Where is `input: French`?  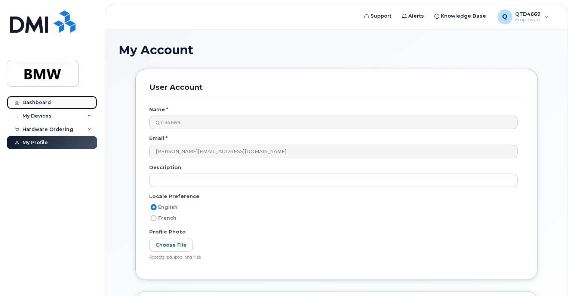 input: French is located at coordinates (154, 218).